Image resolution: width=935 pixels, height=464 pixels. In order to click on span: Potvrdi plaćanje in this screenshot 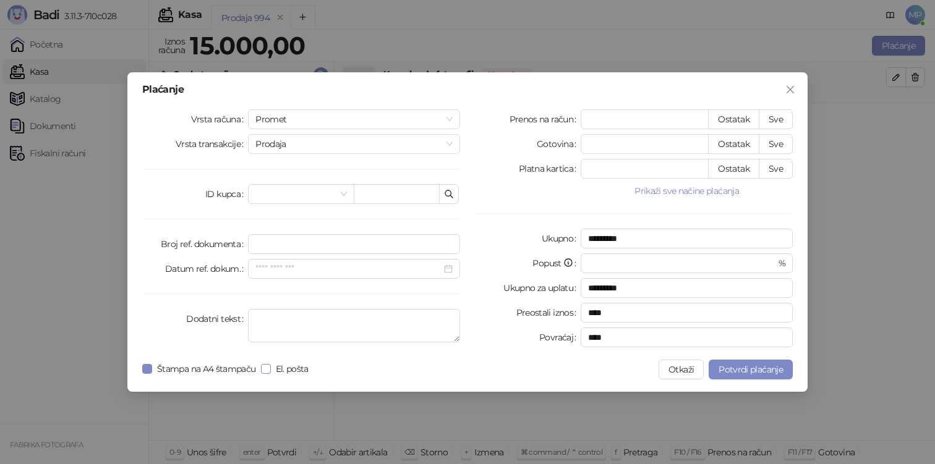, I will do `click(751, 370)`.